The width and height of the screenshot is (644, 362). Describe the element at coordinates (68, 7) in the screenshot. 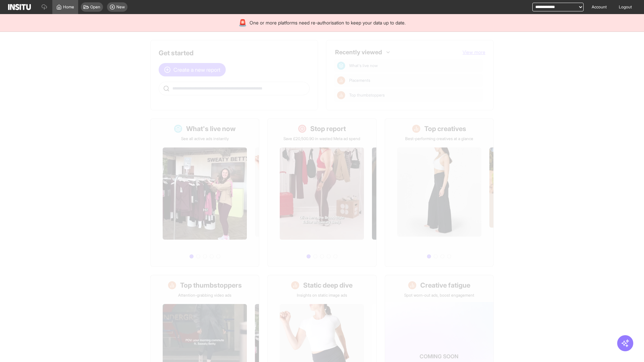

I see `span: Home` at that location.